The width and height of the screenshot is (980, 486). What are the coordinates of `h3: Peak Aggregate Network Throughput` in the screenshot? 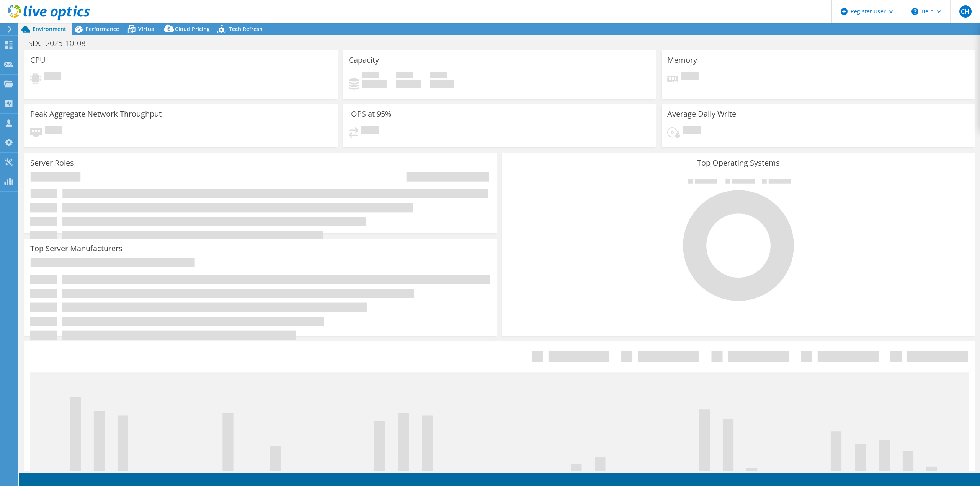 It's located at (96, 114).